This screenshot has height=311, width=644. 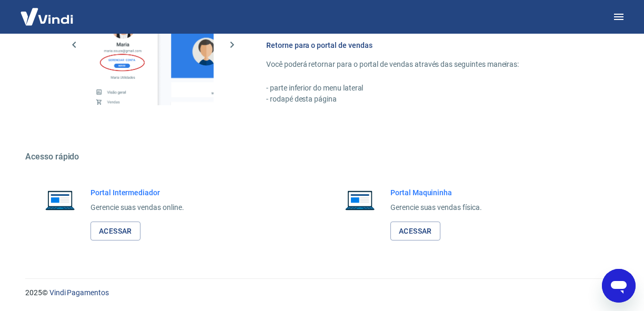 I want to click on p: Gerencie suas vendas física., so click(x=436, y=208).